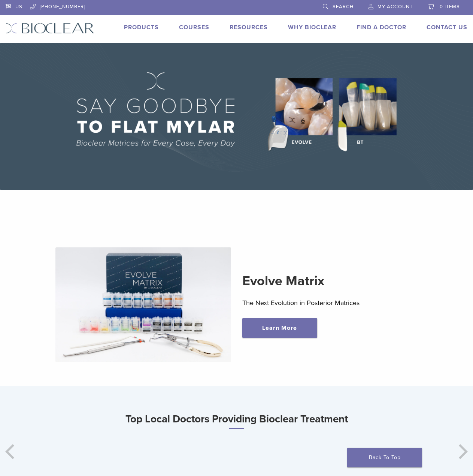 This screenshot has height=476, width=473. Describe the element at coordinates (143, 305) in the screenshot. I see `img: Evolve Matrix` at that location.